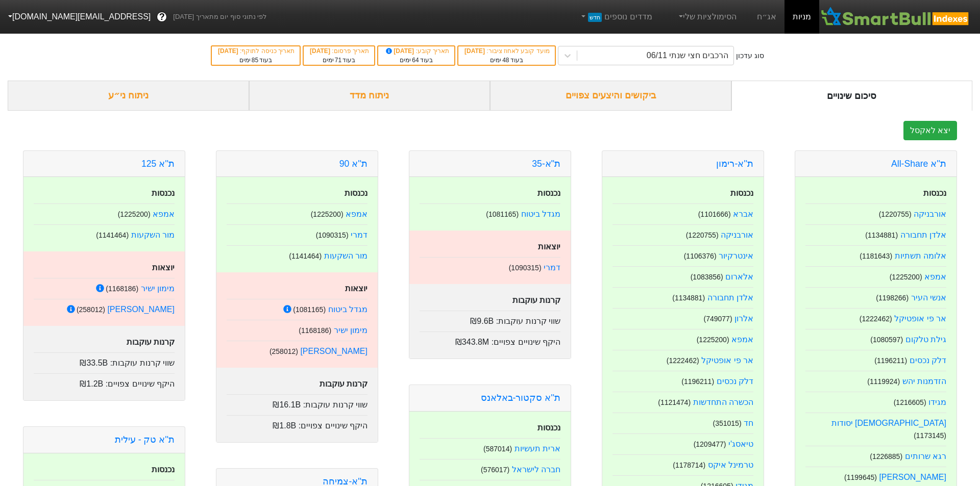 The width and height of the screenshot is (980, 486). Describe the element at coordinates (594, 17) in the screenshot. I see `span: חדש` at that location.